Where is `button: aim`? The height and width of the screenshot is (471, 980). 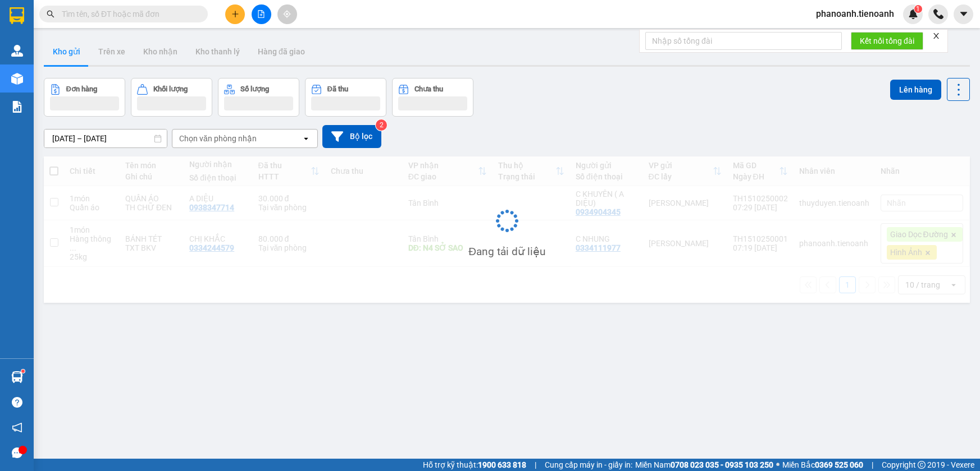
button: aim is located at coordinates (287, 14).